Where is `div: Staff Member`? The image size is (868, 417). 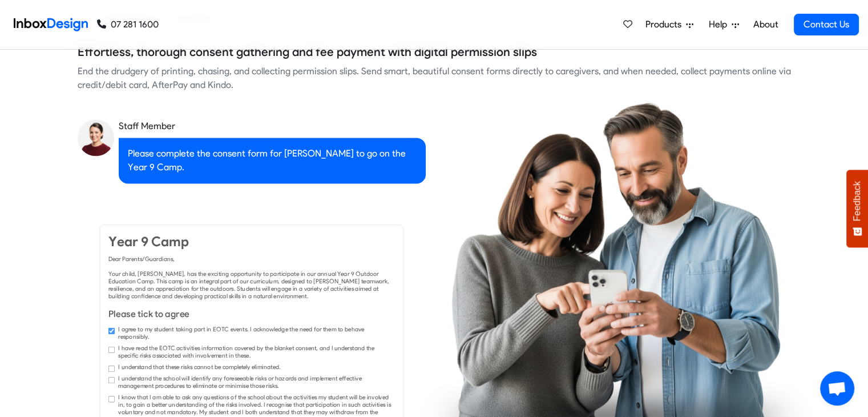 div: Staff Member is located at coordinates (272, 126).